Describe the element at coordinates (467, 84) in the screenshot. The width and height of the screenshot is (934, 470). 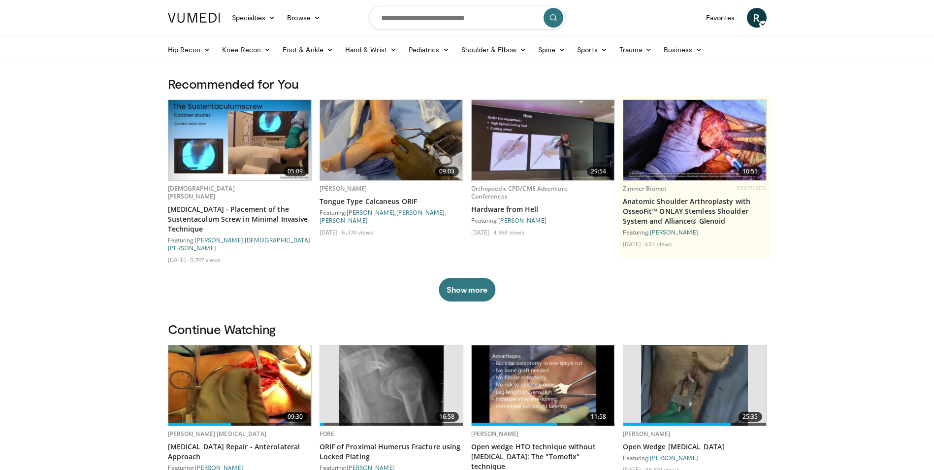
I see `h3: Recommended for You` at that location.